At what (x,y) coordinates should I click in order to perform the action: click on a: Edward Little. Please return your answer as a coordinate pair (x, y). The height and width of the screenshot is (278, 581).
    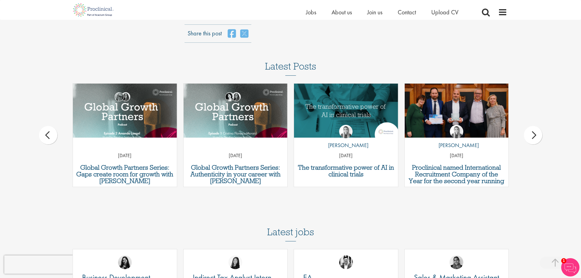
    Looking at the image, I should click on (346, 262).